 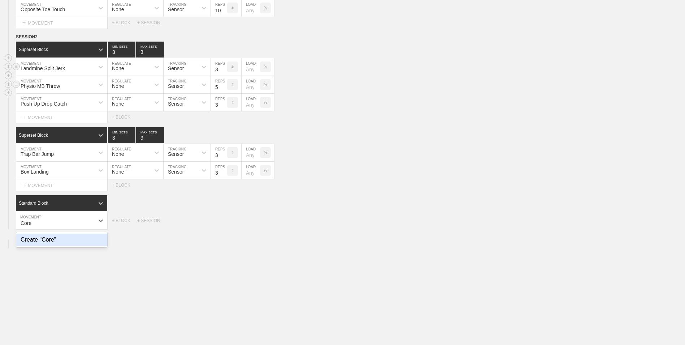 What do you see at coordinates (27, 37) in the screenshot?
I see `span: SESSION 2` at bounding box center [27, 37].